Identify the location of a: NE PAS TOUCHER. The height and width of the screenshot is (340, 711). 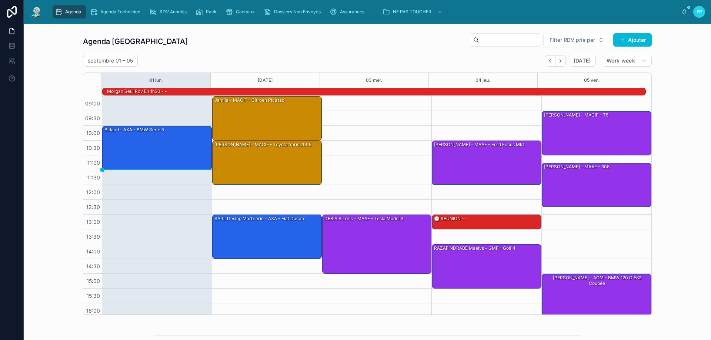
(413, 12).